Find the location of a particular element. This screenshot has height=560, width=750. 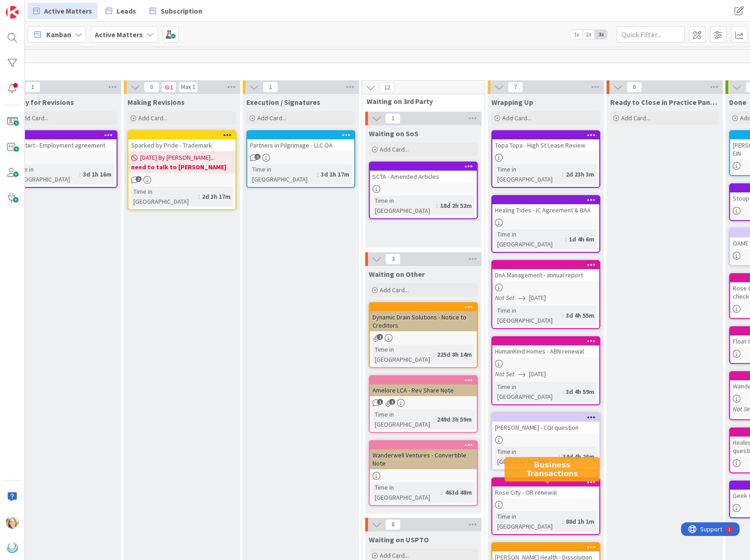

span: Subscription is located at coordinates (181, 11).